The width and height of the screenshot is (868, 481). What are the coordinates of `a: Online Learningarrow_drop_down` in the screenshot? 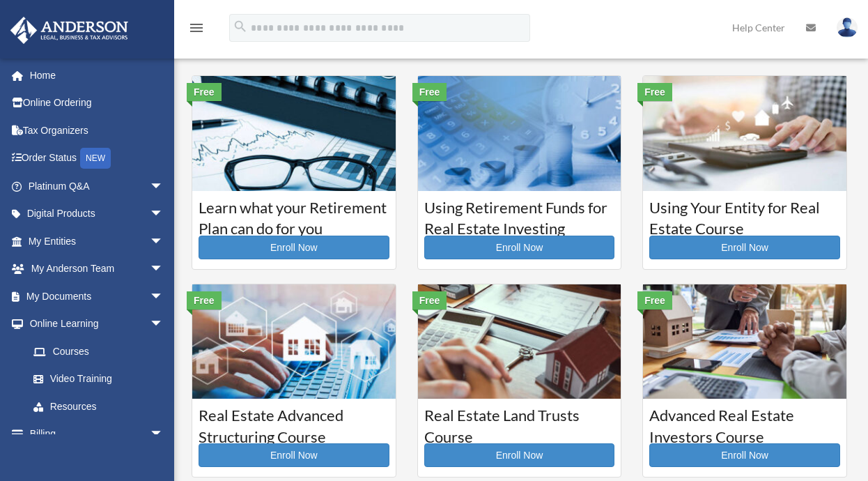 It's located at (97, 324).